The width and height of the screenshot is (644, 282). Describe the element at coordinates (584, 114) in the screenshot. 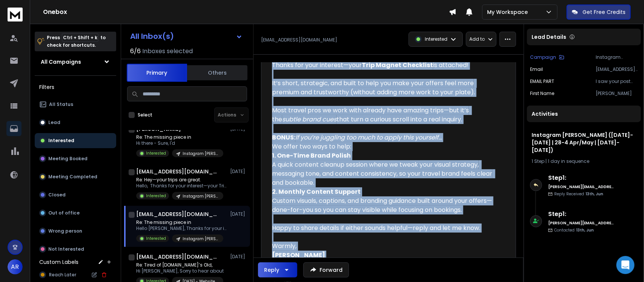

I see `div: Activities` at that location.